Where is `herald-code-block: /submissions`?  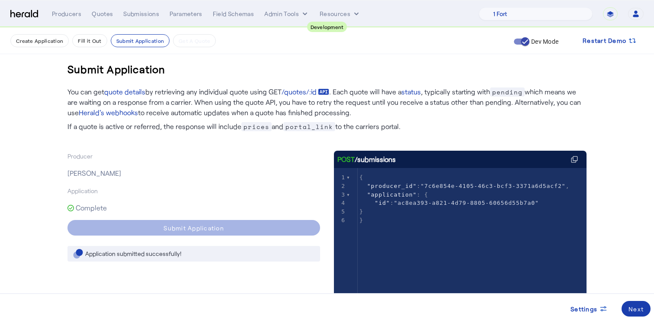 herald-code-block: /submissions is located at coordinates (460, 220).